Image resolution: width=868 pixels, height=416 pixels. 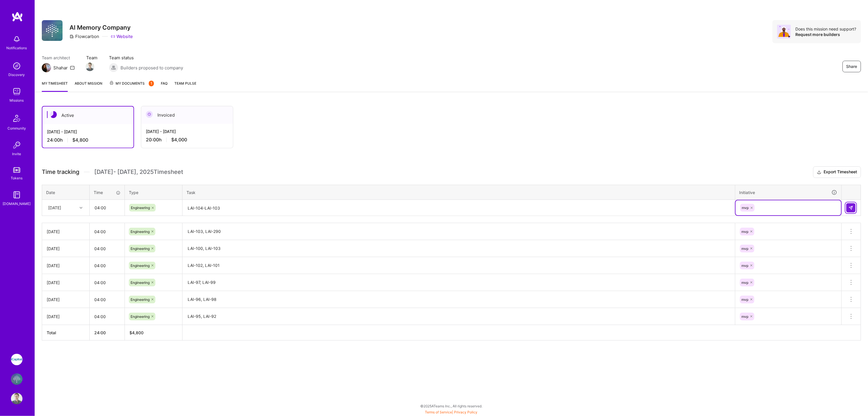 I want to click on i: icon CompanyGray, so click(x=72, y=36).